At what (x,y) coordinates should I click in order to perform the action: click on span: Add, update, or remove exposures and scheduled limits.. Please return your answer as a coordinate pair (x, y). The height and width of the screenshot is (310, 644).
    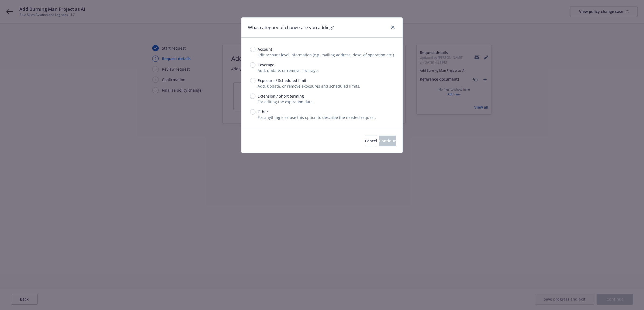
    Looking at the image, I should click on (309, 86).